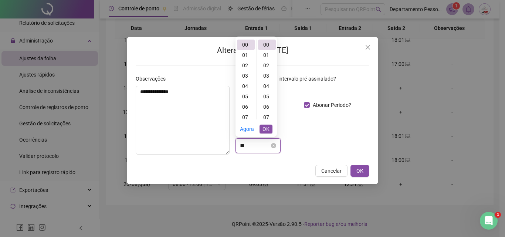  I want to click on button: Close, so click(368, 47).